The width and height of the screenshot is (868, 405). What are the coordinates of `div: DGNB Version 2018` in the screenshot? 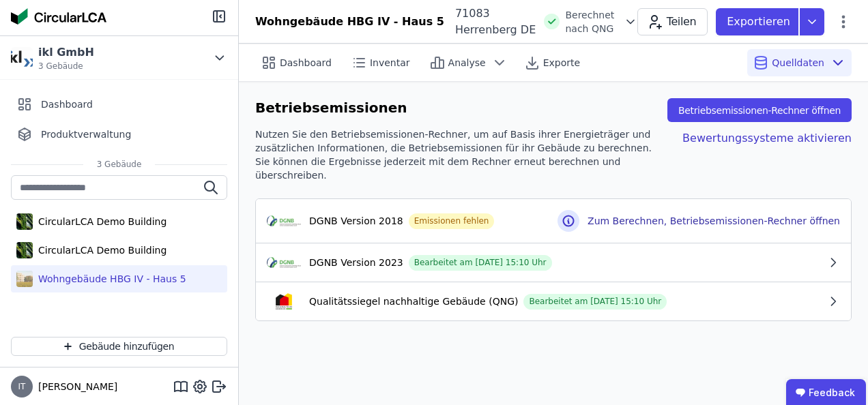 It's located at (356, 221).